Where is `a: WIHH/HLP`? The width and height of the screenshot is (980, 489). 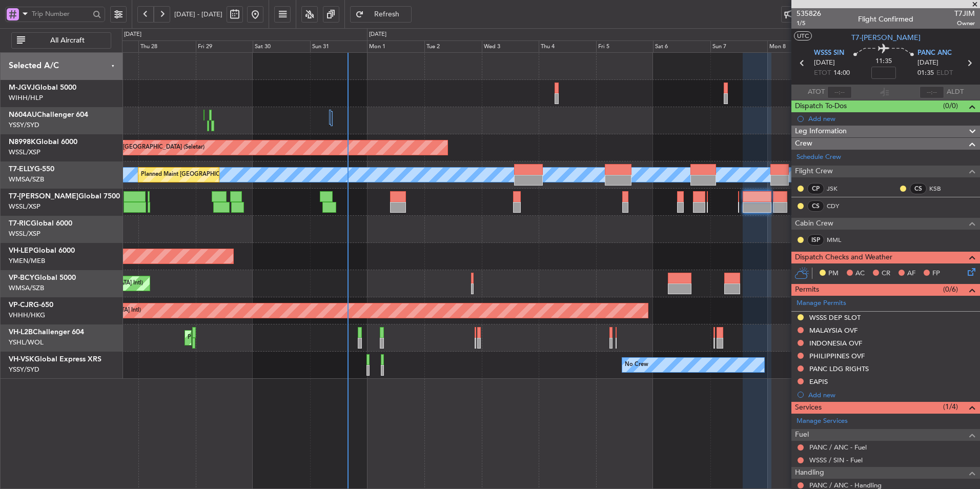 a: WIHH/HLP is located at coordinates (26, 97).